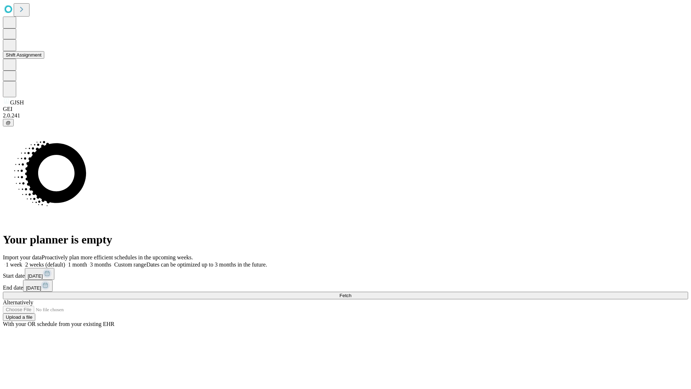 The width and height of the screenshot is (691, 389). What do you see at coordinates (346, 274) in the screenshot?
I see `div: Start date` at bounding box center [346, 274].